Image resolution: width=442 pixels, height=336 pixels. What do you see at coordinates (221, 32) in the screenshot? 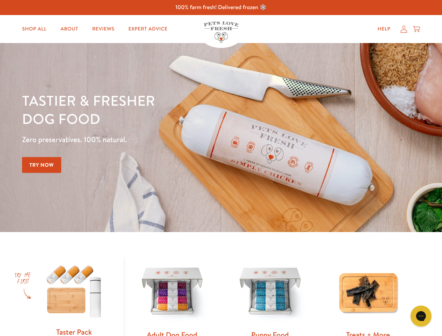
I see `img: Pets Love Fresh` at bounding box center [221, 32].